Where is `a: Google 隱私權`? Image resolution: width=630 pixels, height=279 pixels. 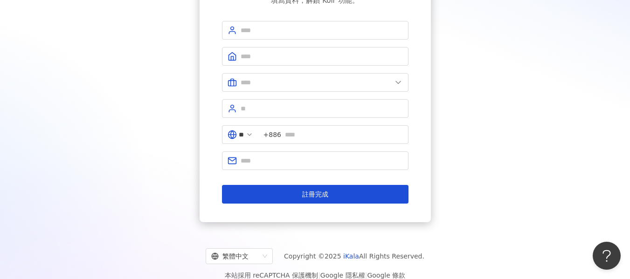
a: Google 隱私權 is located at coordinates (343, 276).